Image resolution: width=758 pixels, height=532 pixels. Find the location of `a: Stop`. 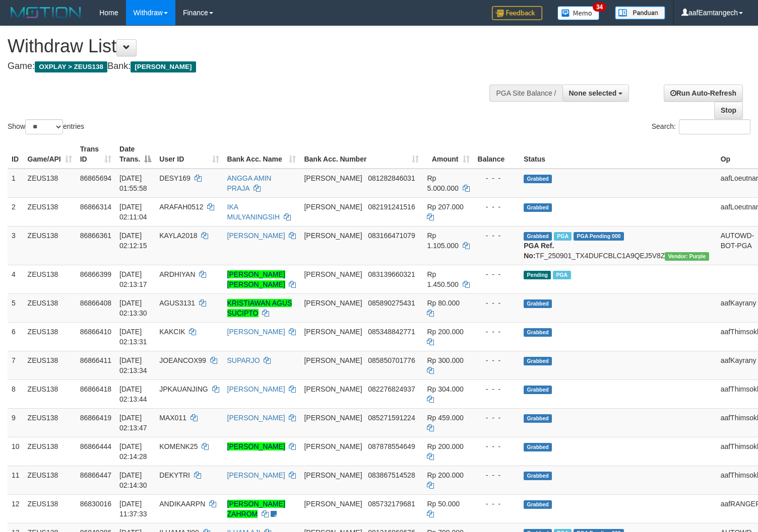

a: Stop is located at coordinates (728, 110).